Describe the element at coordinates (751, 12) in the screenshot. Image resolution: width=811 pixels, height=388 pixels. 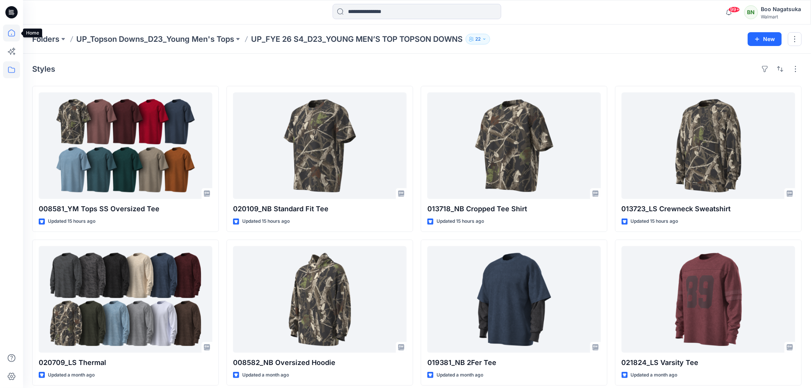
I see `div: BN` at that location.